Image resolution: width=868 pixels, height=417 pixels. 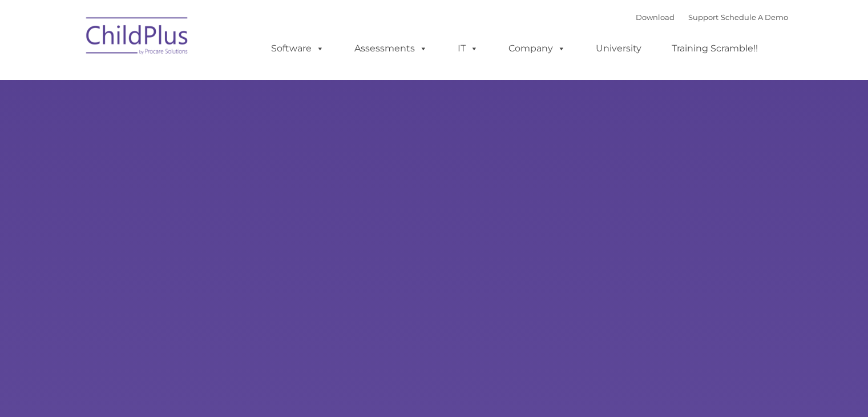 What do you see at coordinates (137, 38) in the screenshot?
I see `img: ChildPlus by Procare Solutions` at bounding box center [137, 38].